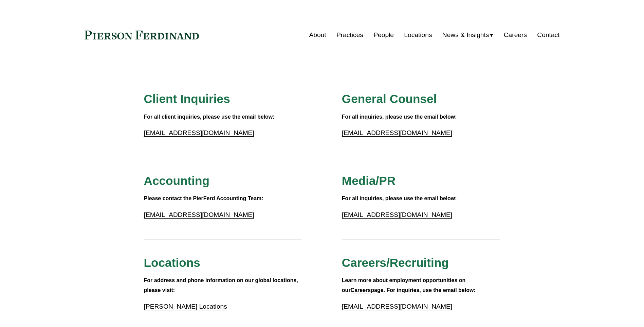  Describe the element at coordinates (395, 262) in the screenshot. I see `span: Careers/Recruiting` at that location.